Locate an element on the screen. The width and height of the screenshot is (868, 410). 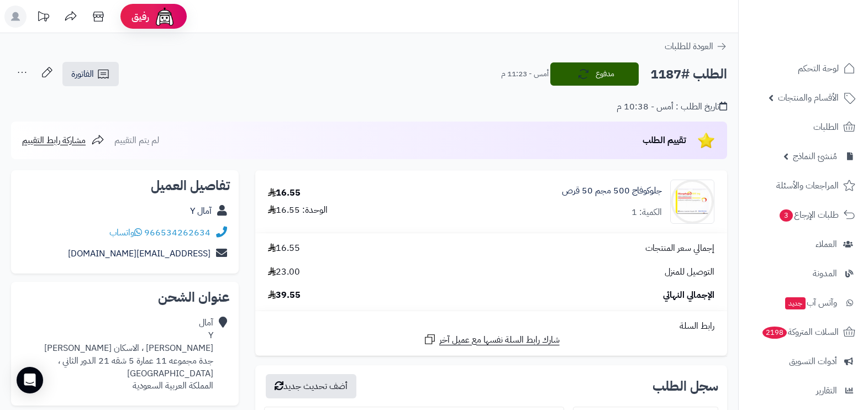
a: تحديثات المنصة is located at coordinates (43, 18).